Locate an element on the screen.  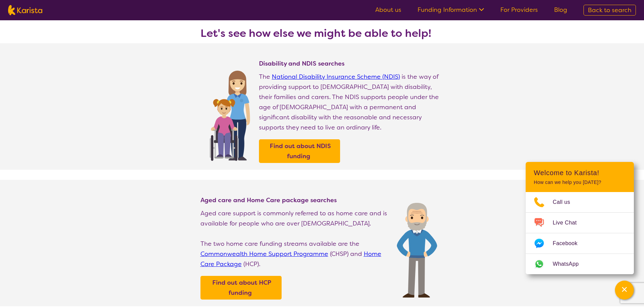
ul: Choose channel is located at coordinates (579, 233).